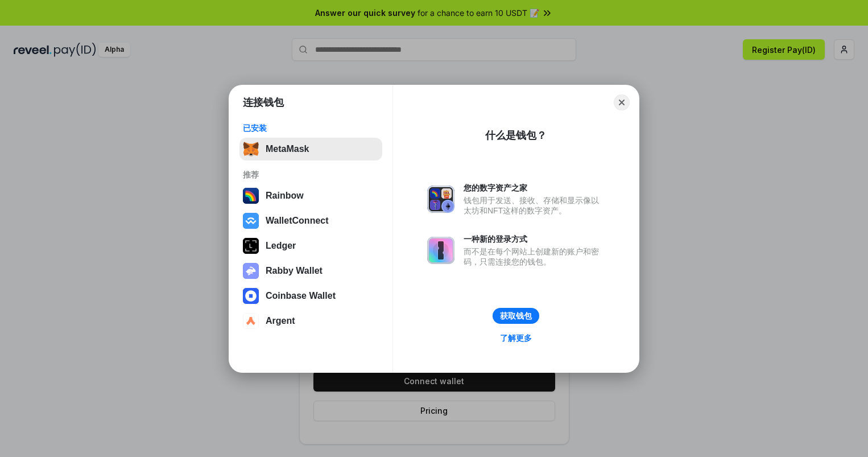 This screenshot has height=457, width=868. Describe the element at coordinates (311, 321) in the screenshot. I see `button: Argent` at that location.